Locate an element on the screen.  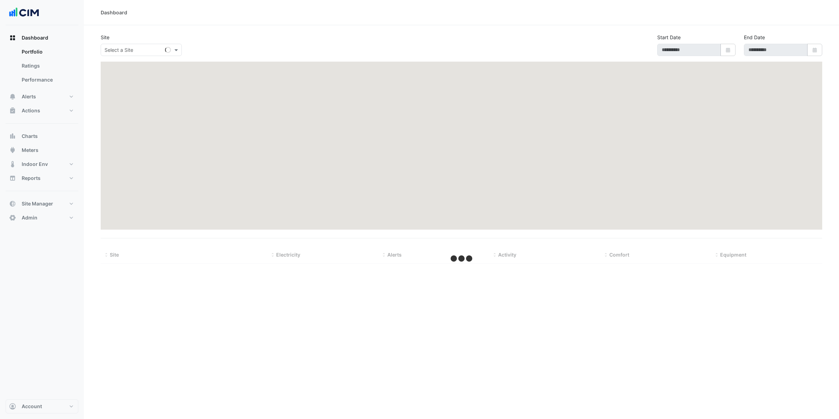
span: Site is located at coordinates (114, 254).